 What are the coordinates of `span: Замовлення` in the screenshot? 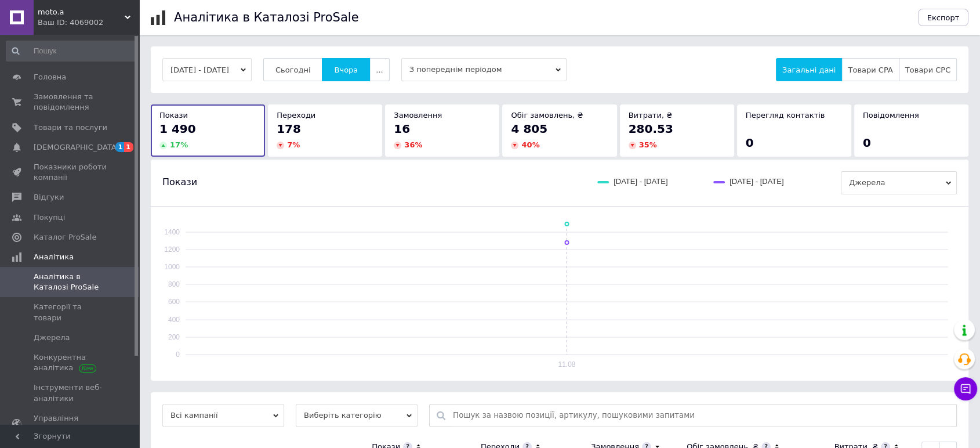 It's located at (418, 115).